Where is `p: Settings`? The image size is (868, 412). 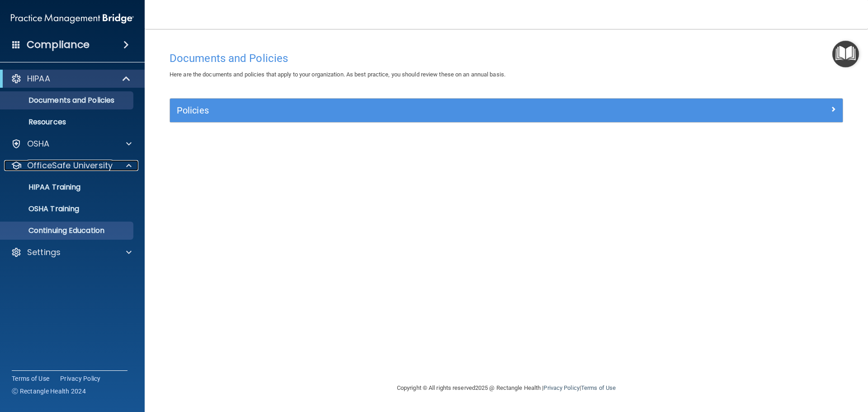
p: Settings is located at coordinates (44, 252).